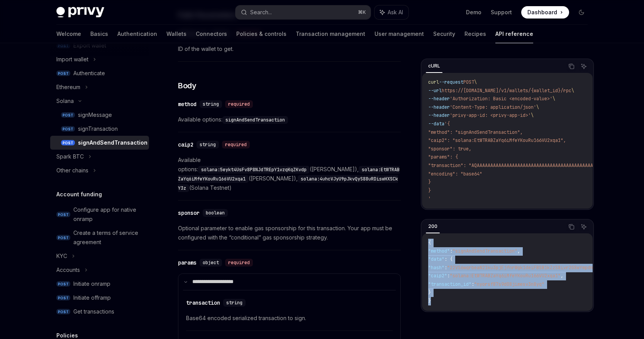 The width and height of the screenshot is (644, 339). I want to click on div: sponsor, so click(189, 213).